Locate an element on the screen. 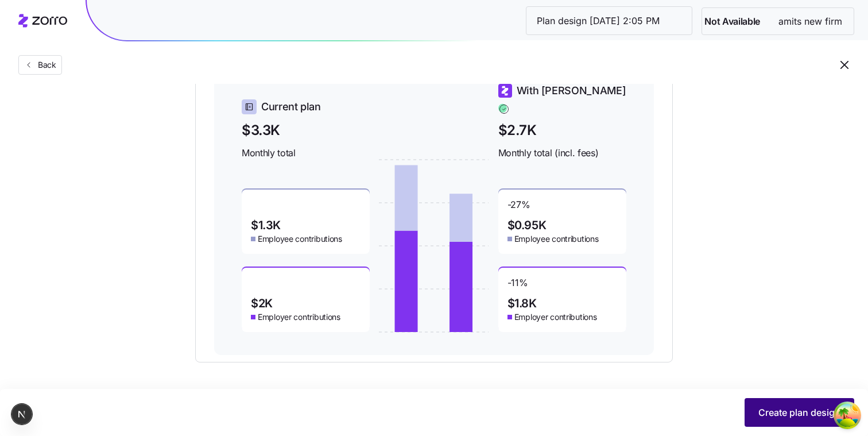 The width and height of the screenshot is (868, 436). button: Create plan design is located at coordinates (799, 412).